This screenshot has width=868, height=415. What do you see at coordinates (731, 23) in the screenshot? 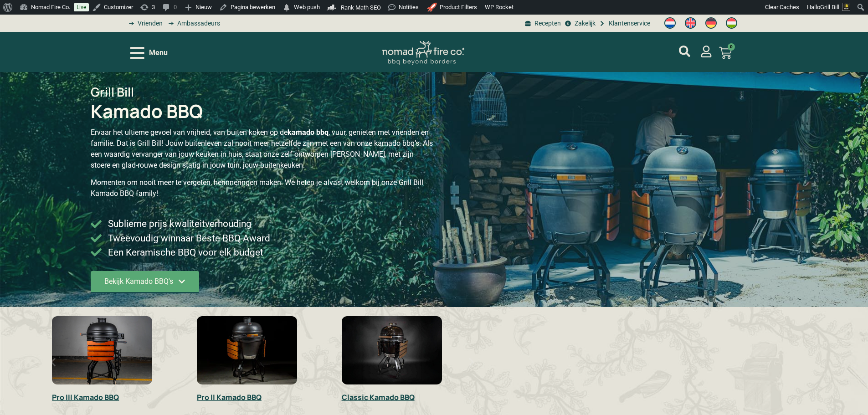
I see `img: Hongaars` at bounding box center [731, 23].